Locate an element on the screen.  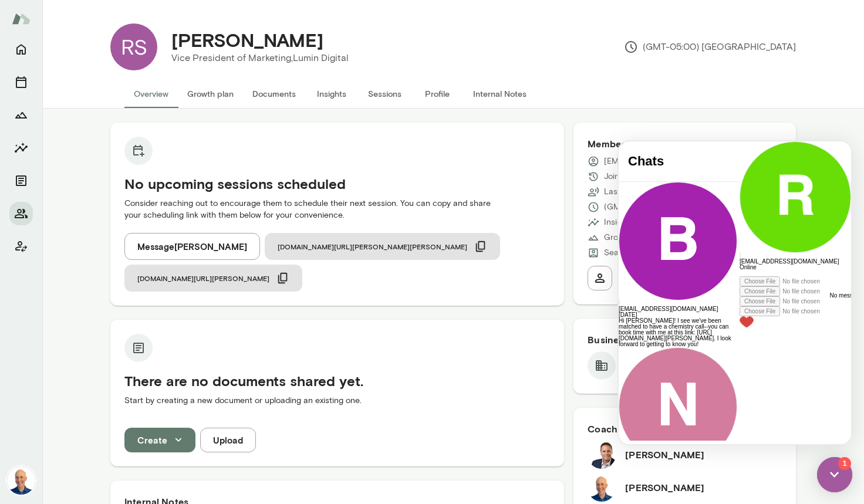
span: Online is located at coordinates (129, 126).